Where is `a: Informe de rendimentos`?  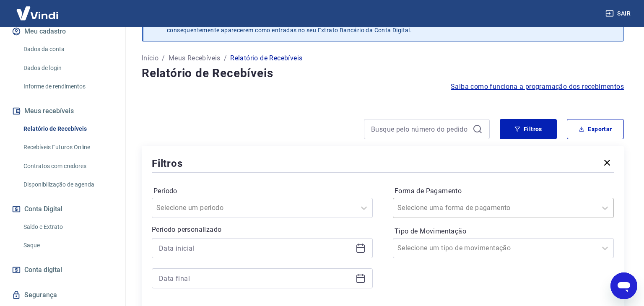 a: Informe de rendimentos is located at coordinates (67, 86).